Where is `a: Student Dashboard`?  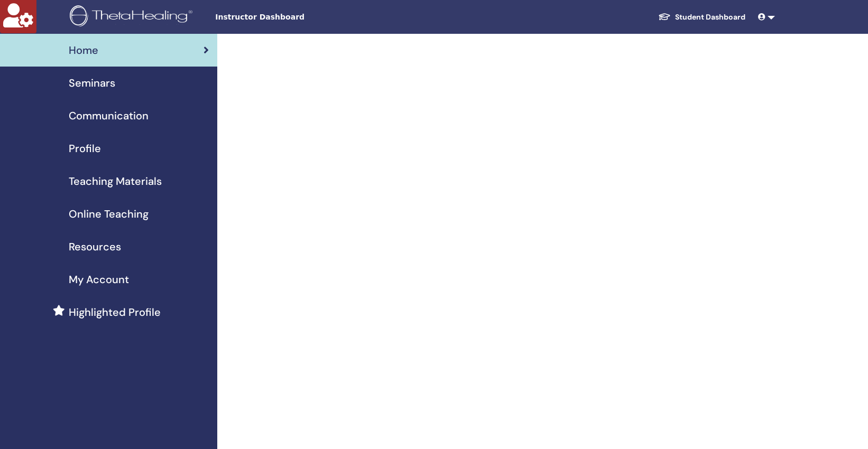 a: Student Dashboard is located at coordinates (701, 17).